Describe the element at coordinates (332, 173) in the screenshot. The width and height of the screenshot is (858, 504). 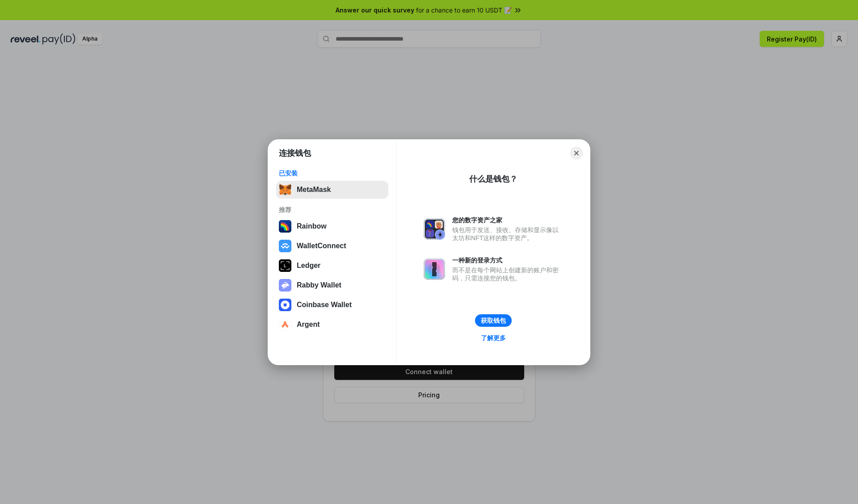
I see `div: 已安装` at that location.